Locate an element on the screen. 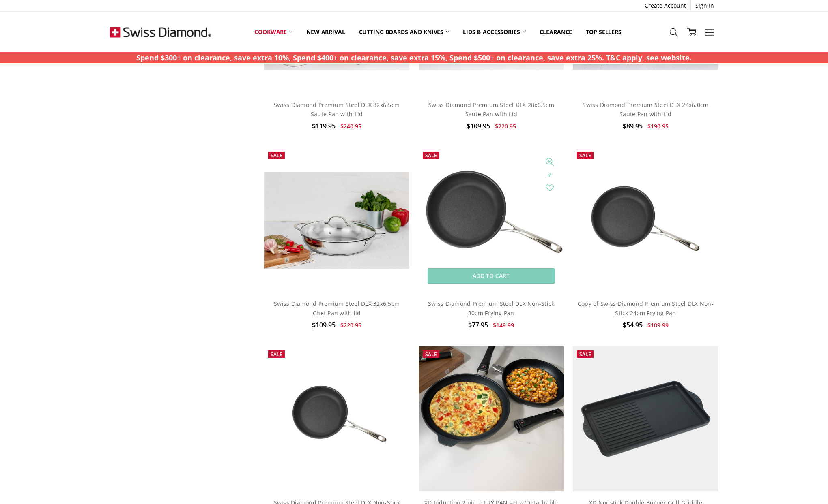  a: Top Sellers is located at coordinates (603, 32).